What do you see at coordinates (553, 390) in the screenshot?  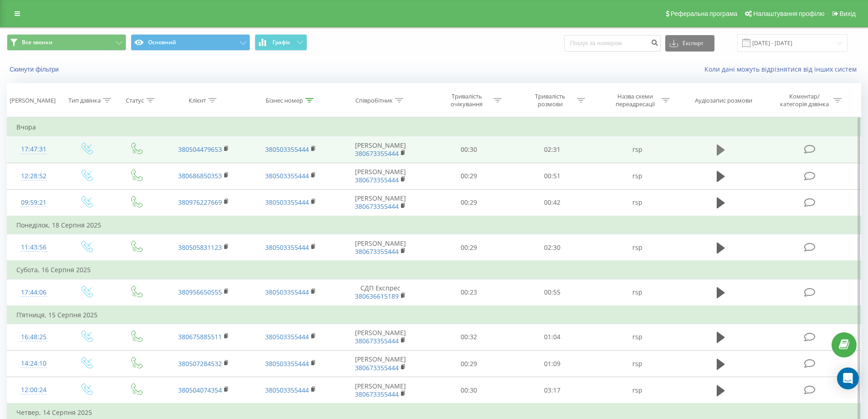 I see `td: 03:17` at bounding box center [553, 390].